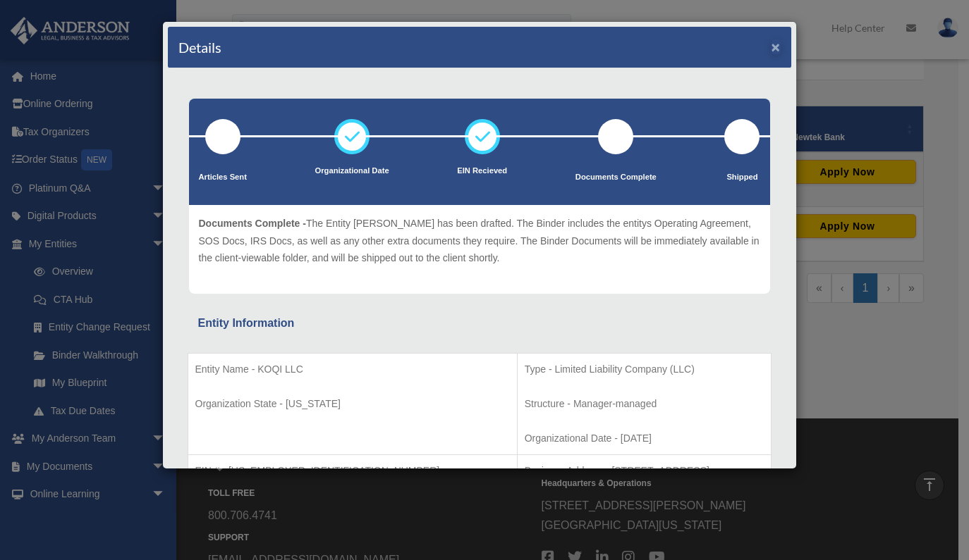 The height and width of the screenshot is (560, 969). What do you see at coordinates (200, 47) in the screenshot?
I see `h4: Details` at bounding box center [200, 47].